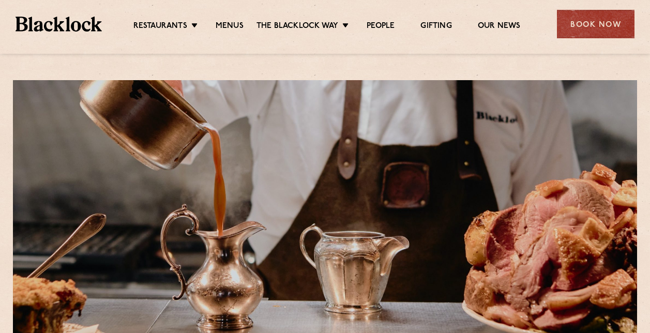 Image resolution: width=650 pixels, height=333 pixels. I want to click on a: The Blacklock Way, so click(298, 27).